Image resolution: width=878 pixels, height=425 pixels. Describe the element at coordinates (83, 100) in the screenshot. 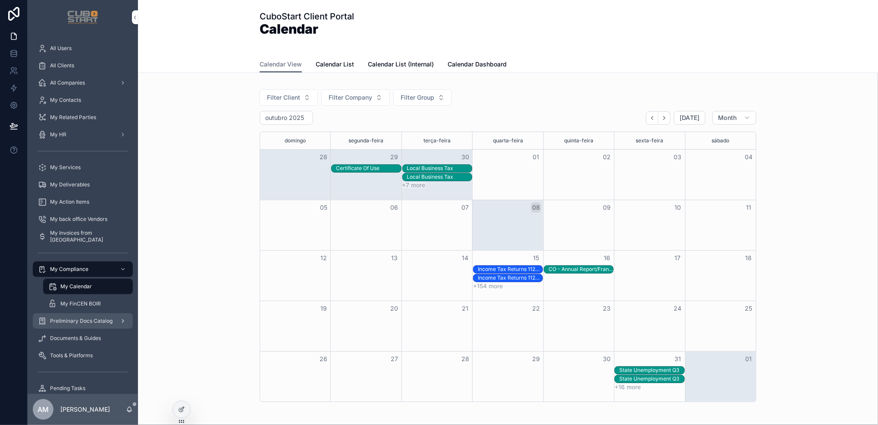

I see `a: My Contacts` at that location.